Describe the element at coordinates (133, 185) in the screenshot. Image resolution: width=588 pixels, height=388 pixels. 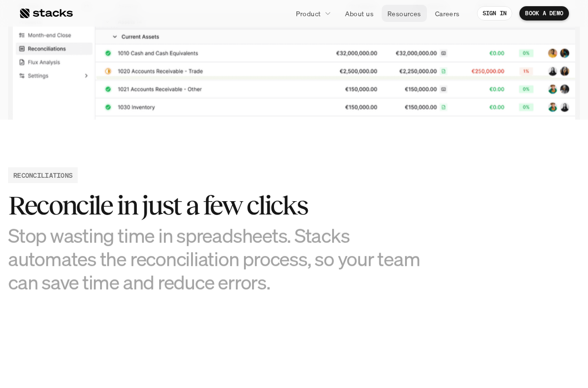
I see `a: Privacy Policy` at that location.